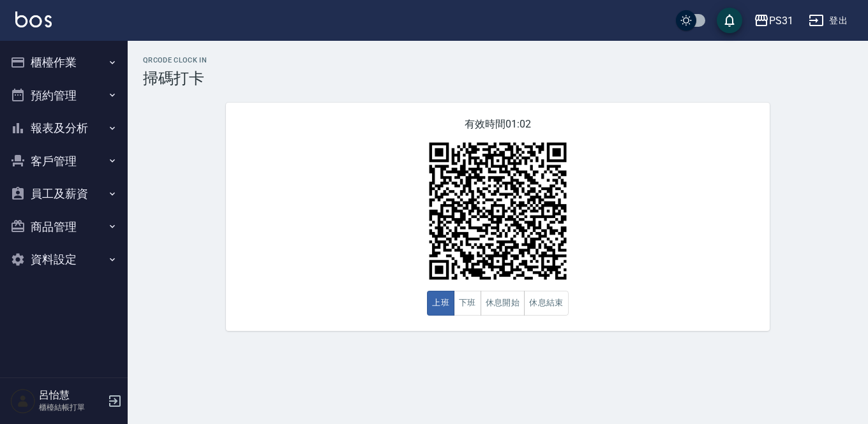  What do you see at coordinates (71, 408) in the screenshot?
I see `p: 櫃檯結帳打單` at bounding box center [71, 408].